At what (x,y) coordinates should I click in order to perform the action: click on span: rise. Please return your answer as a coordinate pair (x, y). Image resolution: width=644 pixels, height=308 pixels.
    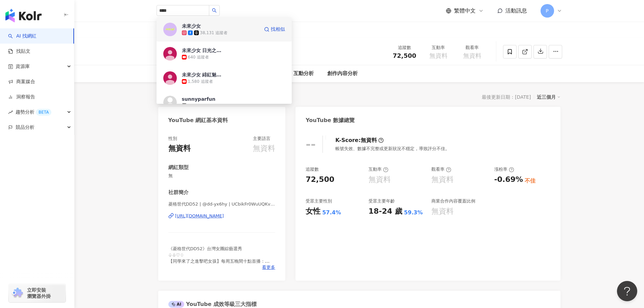
    Looking at the image, I should click on (10, 112).